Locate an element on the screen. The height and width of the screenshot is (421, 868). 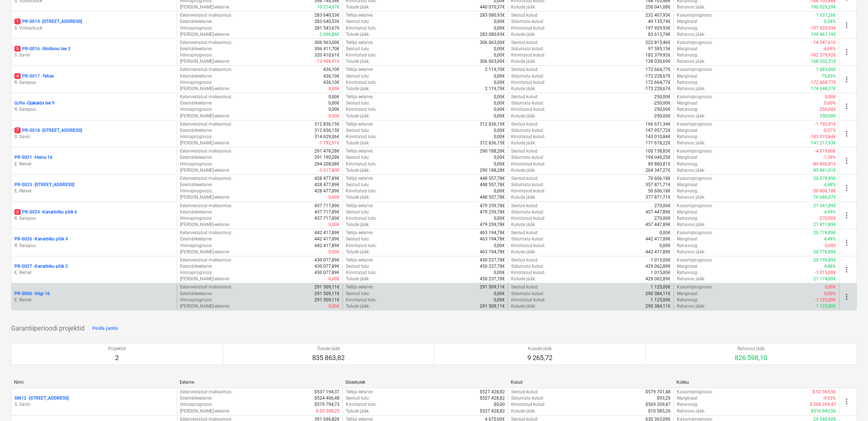
p: 436,10€ is located at coordinates (332, 82).